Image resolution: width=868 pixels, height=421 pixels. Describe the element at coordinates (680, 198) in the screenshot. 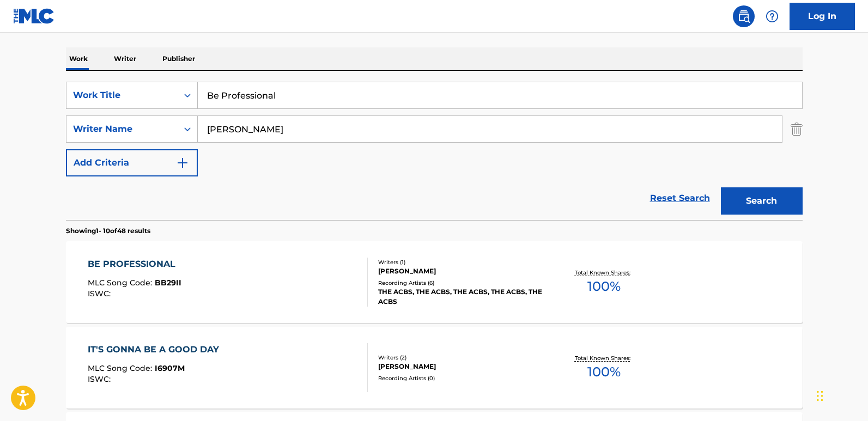

I see `a: Reset Search` at that location.